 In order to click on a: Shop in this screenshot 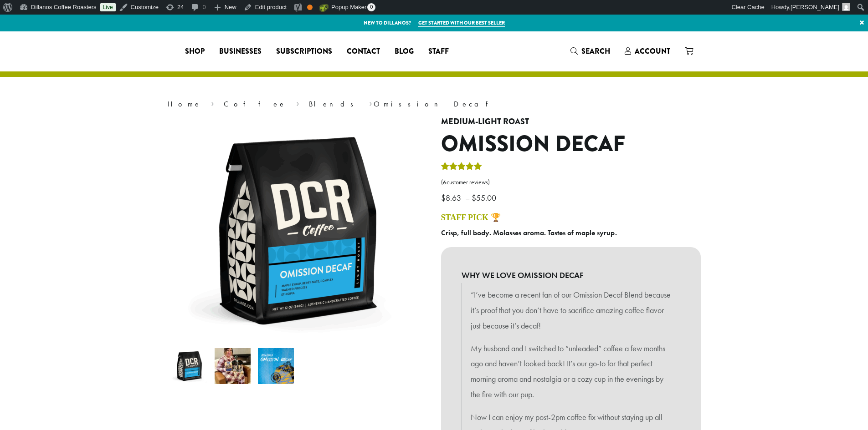, I will do `click(194, 52)`.